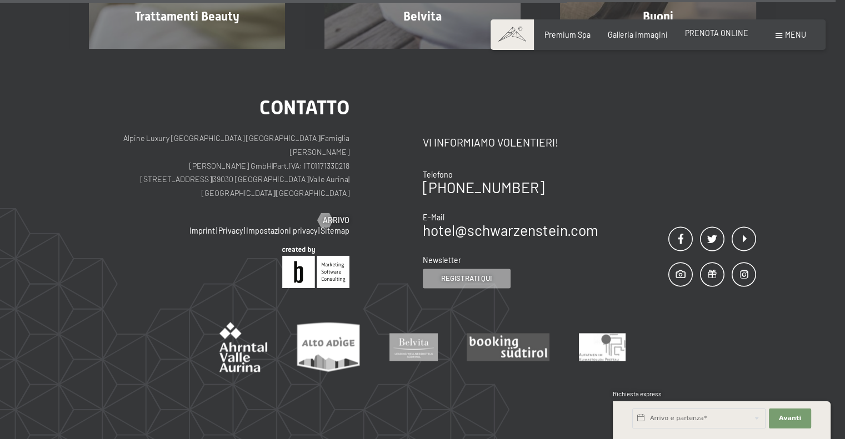  What do you see at coordinates (422, 16) in the screenshot?
I see `span: Belvita` at bounding box center [422, 16].